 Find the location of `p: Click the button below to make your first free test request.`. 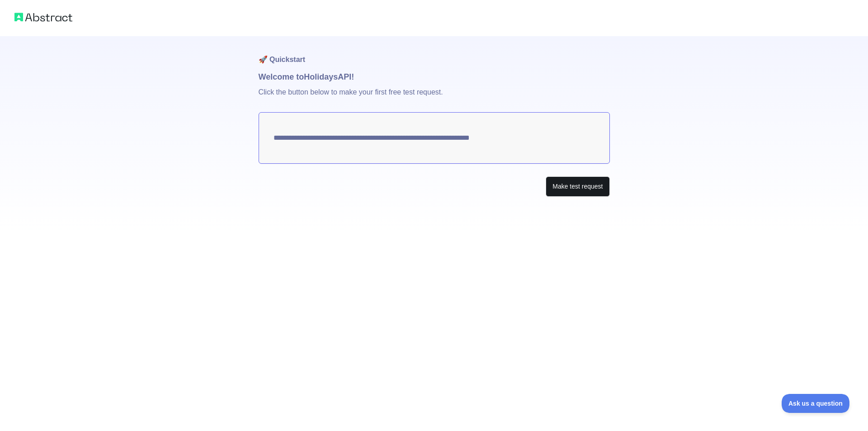

p: Click the button below to make your first free test request. is located at coordinates (434, 98).